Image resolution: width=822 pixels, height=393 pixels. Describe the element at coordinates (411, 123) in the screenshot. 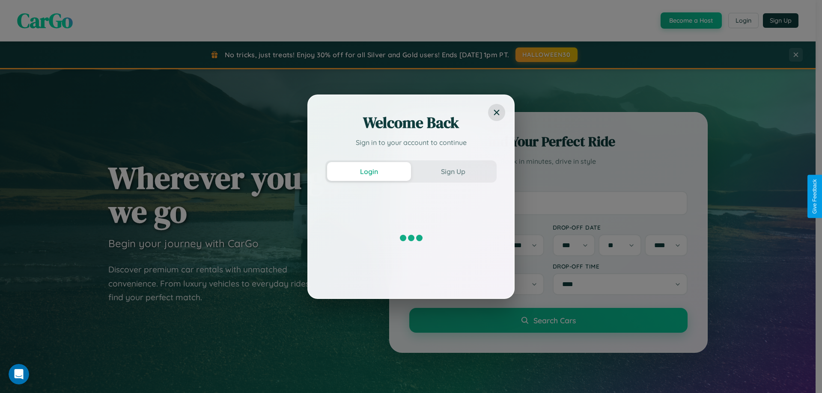

I see `h2: Welcome Back` at that location.